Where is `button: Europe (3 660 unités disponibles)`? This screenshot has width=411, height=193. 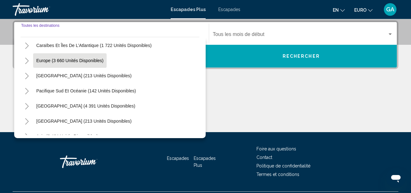
button: Europe (3 660 unités disponibles) is located at coordinates (70, 61).